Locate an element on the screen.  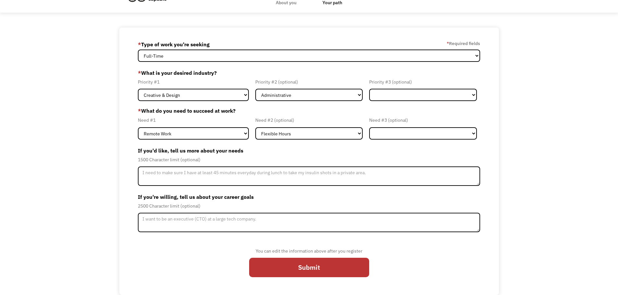
input: Submit is located at coordinates (309, 268).